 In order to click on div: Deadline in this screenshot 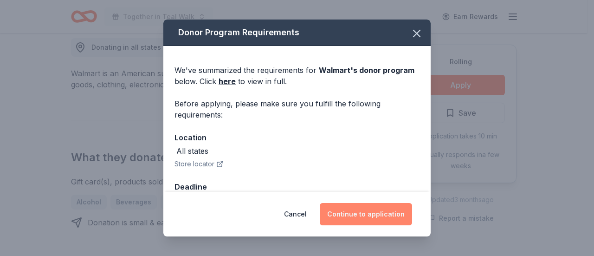, I will do `click(297, 186)`.